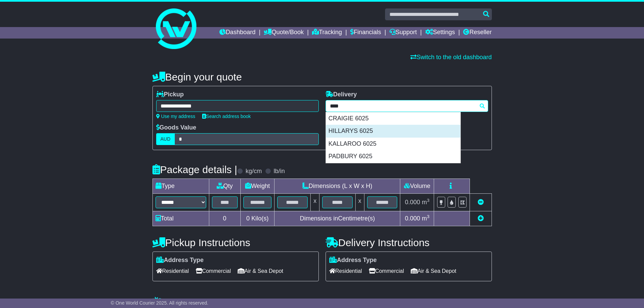 Image resolution: width=644 pixels, height=308 pixels. What do you see at coordinates (409, 243) in the screenshot?
I see `h4: Delivery Instructions` at bounding box center [409, 243].